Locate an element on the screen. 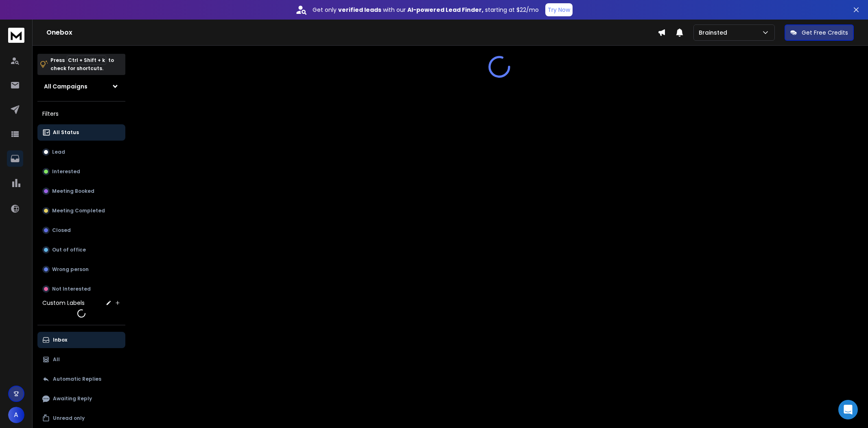 This screenshot has height=428, width=868. img: logo is located at coordinates (17, 35).